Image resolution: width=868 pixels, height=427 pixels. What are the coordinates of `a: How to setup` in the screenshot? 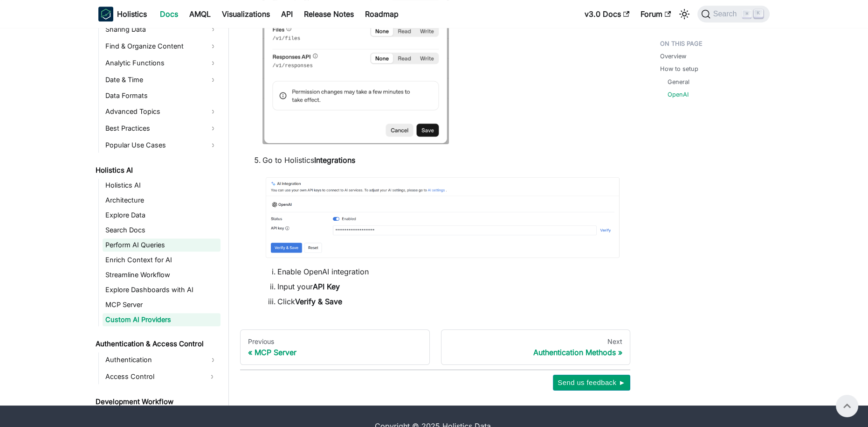 It's located at (680, 69).